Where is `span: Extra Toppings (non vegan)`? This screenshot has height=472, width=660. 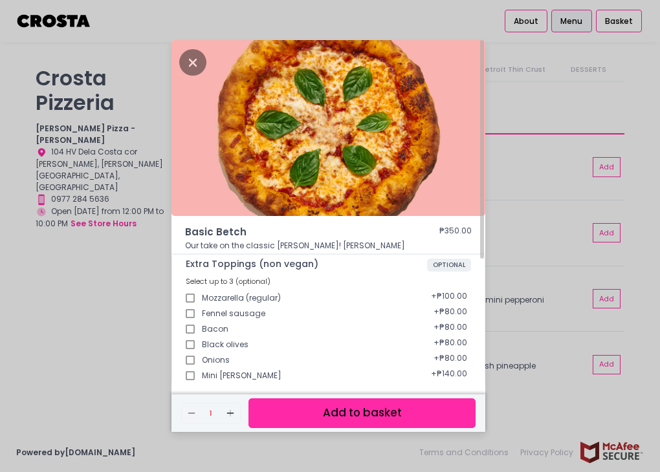
span: Extra Toppings (non vegan) is located at coordinates (306, 264).